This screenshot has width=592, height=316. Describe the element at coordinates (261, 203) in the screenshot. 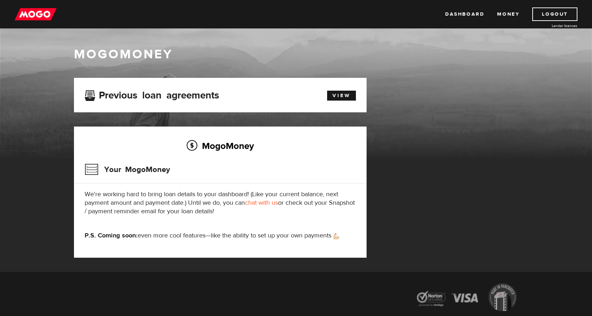

I see `a: chat with us` at that location.